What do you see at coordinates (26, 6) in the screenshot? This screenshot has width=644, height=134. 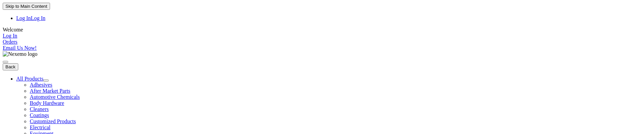 I see `button: Skip to Main Content` at bounding box center [26, 6].